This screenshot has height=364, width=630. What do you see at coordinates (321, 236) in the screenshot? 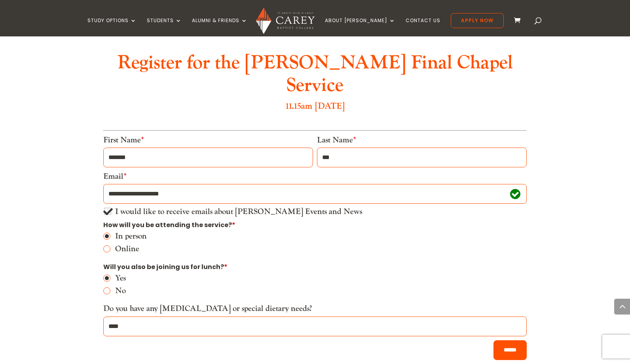
I see `label: In person` at bounding box center [321, 236].